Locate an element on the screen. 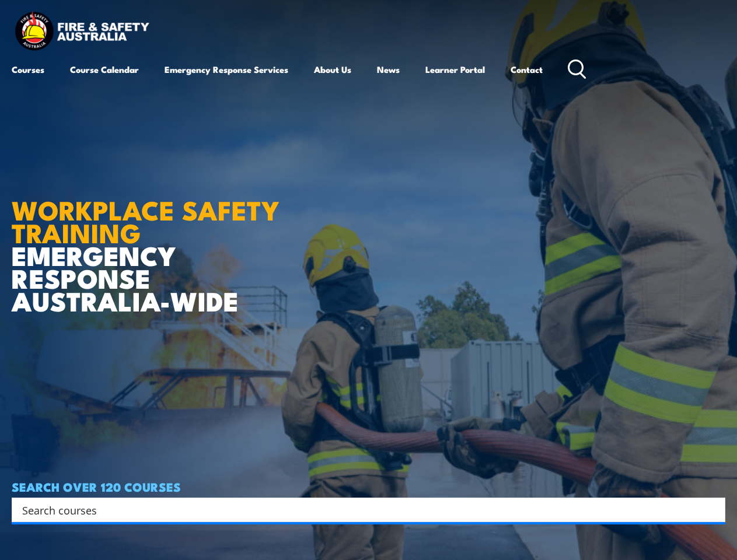 Image resolution: width=737 pixels, height=560 pixels. a: About Us is located at coordinates (333, 70).